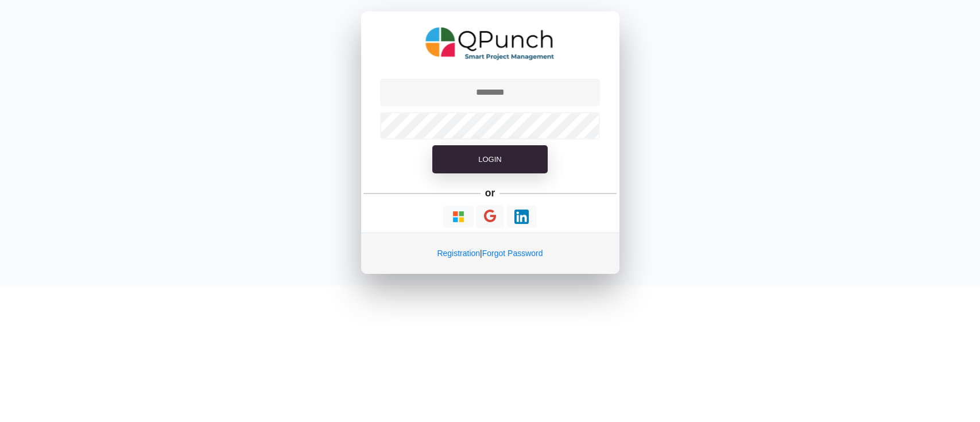 This screenshot has height=422, width=980. What do you see at coordinates (490, 159) in the screenshot?
I see `button: Login` at bounding box center [490, 159].